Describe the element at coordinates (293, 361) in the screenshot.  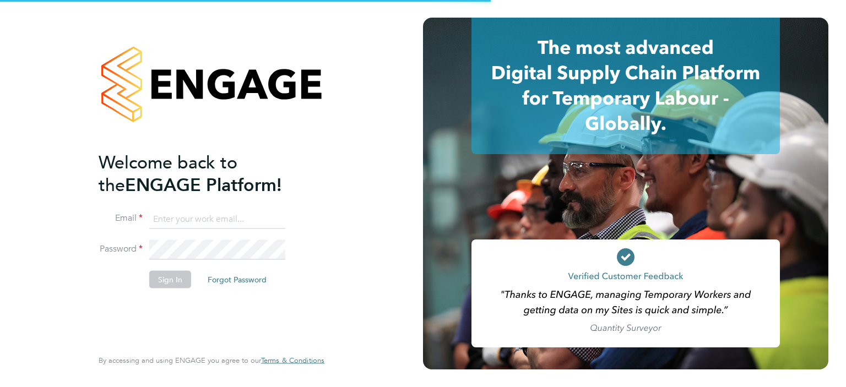
I see `a: Terms & Conditions` at that location.